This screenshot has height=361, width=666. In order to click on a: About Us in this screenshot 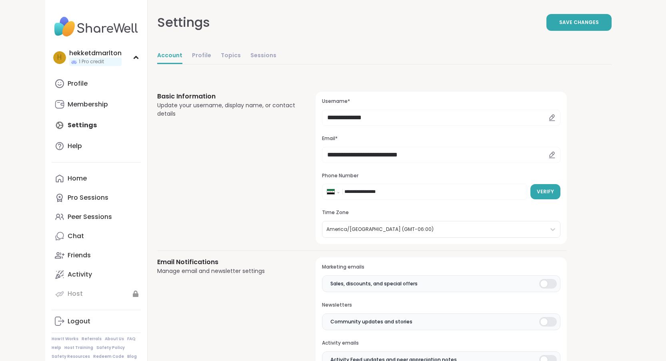, I will do `click(114, 339)`.